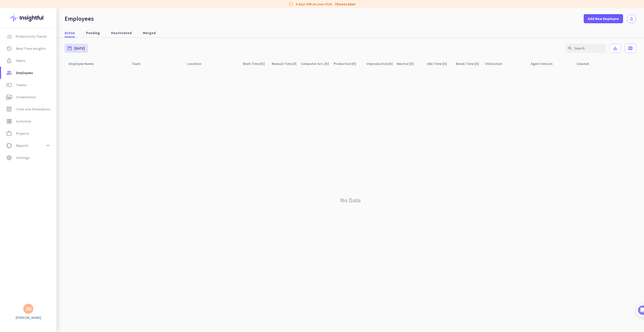 Image resolution: width=644 pixels, height=332 pixels. What do you see at coordinates (9, 97) in the screenshot?
I see `i: perm_media` at bounding box center [9, 97].